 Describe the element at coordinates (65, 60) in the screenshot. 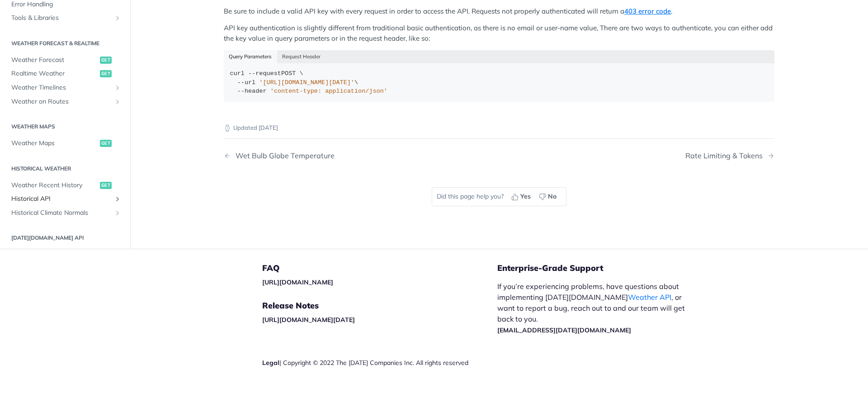

I see `a: Weather Forecastget` at that location.